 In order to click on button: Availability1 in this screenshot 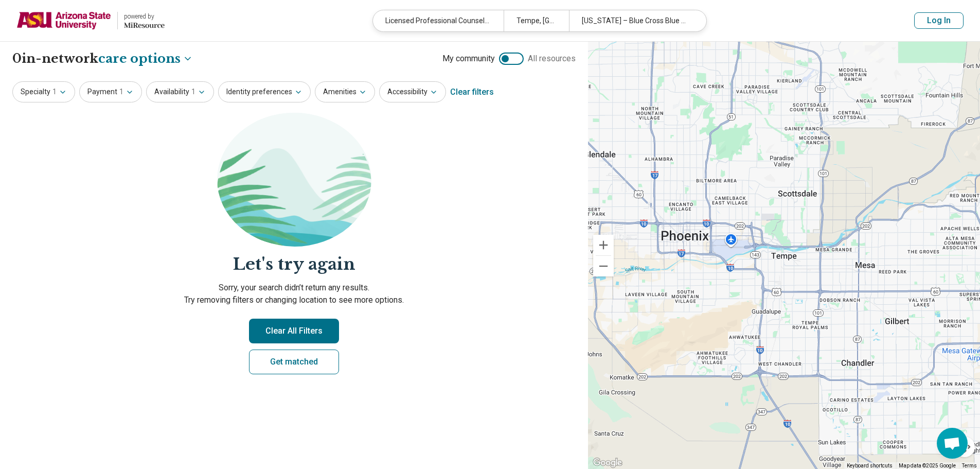, I will do `click(180, 91)`.